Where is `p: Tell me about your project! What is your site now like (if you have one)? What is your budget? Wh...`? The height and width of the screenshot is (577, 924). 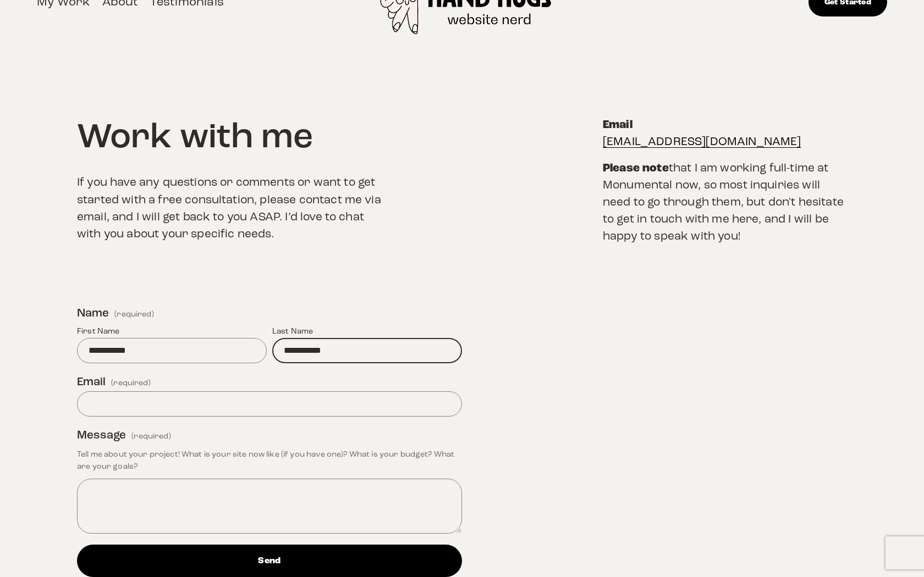
p: Tell me about your project! What is your site now like (if you have one)? What is your budget? Wh... is located at coordinates (269, 461).